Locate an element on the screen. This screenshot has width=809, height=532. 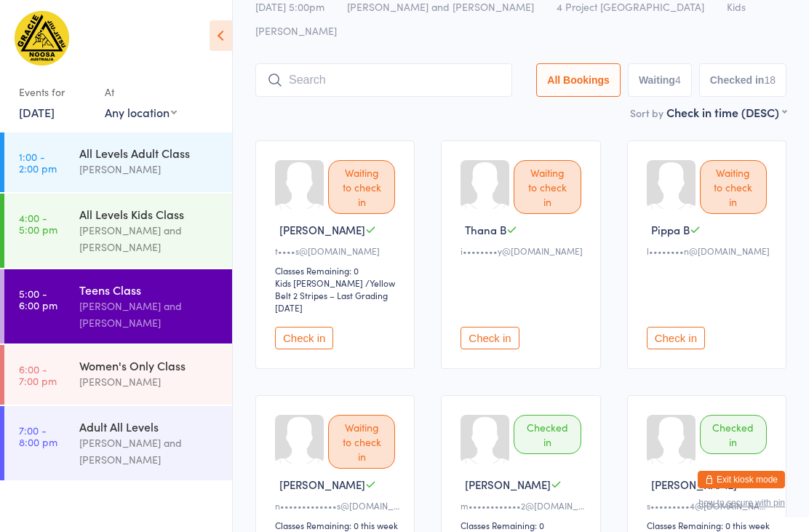
button: All Bookings is located at coordinates (578, 80).